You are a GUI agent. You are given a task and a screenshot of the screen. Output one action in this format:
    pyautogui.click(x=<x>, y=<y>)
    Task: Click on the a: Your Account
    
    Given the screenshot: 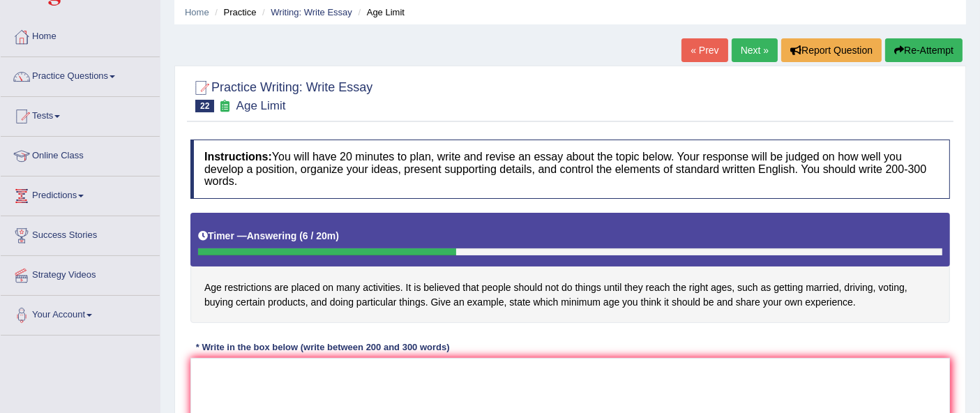 What is the action you would take?
    pyautogui.click(x=80, y=313)
    